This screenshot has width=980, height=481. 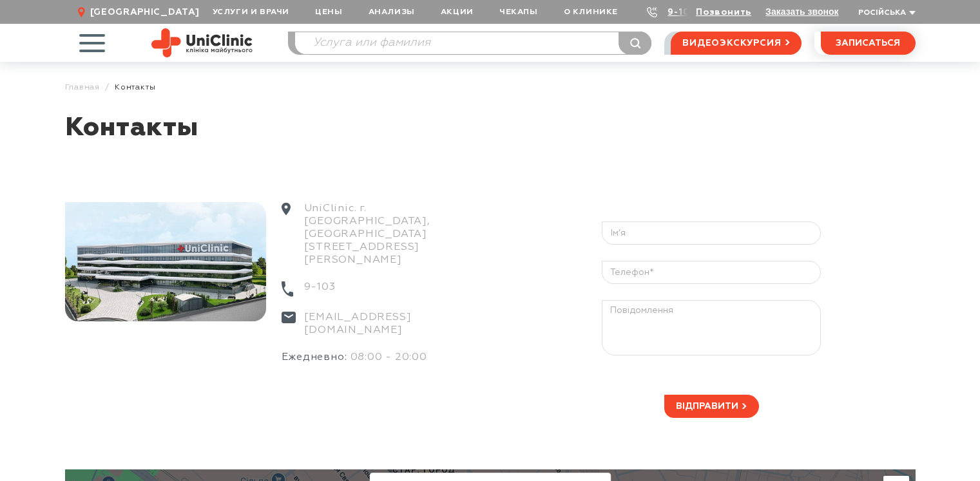 I want to click on h1: Контакты, so click(x=490, y=134).